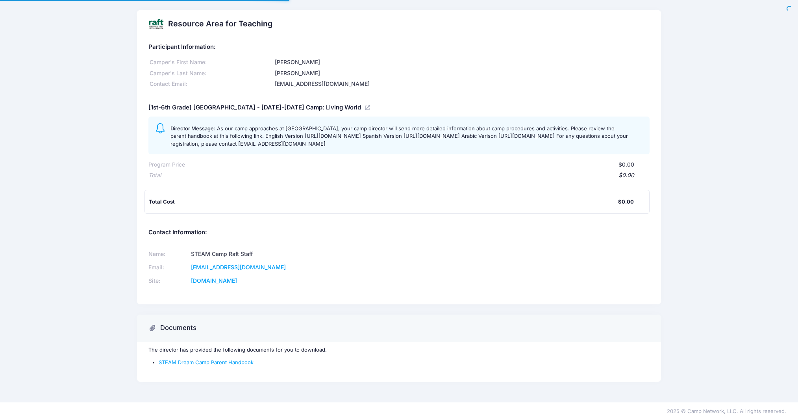 This screenshot has width=798, height=415. Describe the element at coordinates (726, 411) in the screenshot. I see `span: 2025 © Camp Network, LLC. All rights reserved.` at that location.